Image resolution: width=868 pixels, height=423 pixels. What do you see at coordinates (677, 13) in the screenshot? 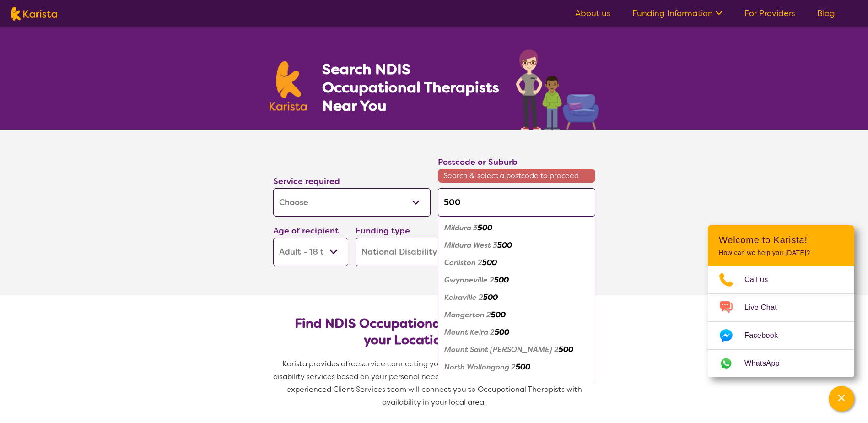
I see `a: Funding Information` at bounding box center [677, 13].